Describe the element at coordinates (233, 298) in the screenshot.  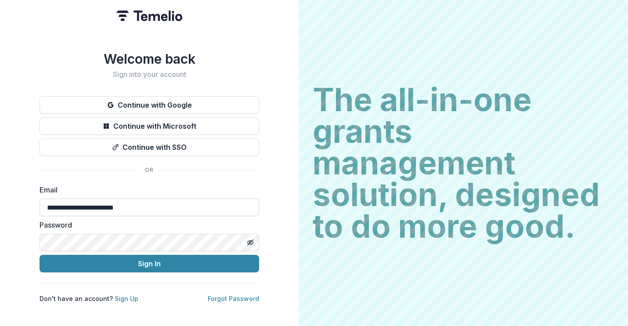
I see `a: Forgot Password` at that location.